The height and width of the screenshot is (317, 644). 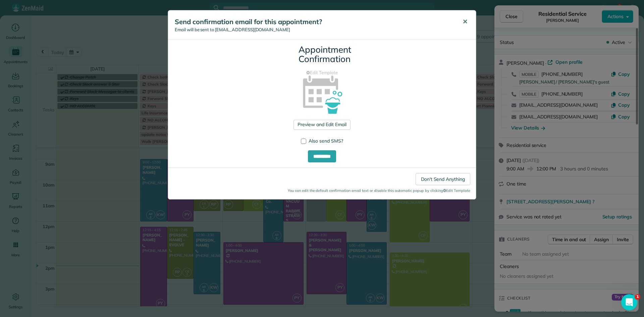 What do you see at coordinates (322, 125) in the screenshot?
I see `a: Preview and Edit Email` at bounding box center [322, 125].